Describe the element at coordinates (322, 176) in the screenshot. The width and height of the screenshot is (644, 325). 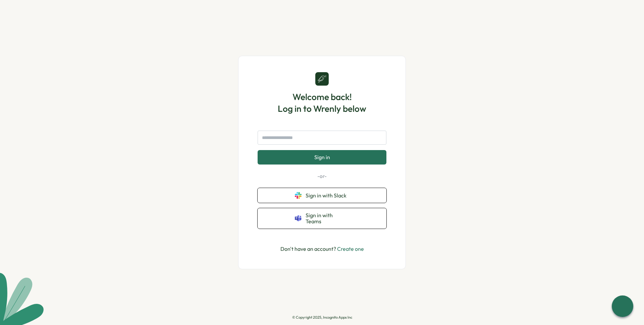
I see `p: -or-` at that location.